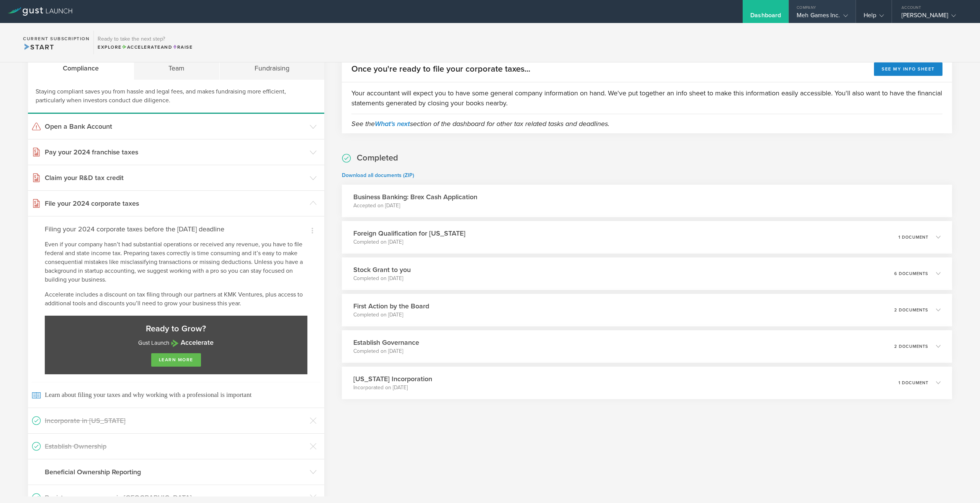 The width and height of the screenshot is (980, 503). What do you see at coordinates (480, 124) in the screenshot?
I see `em: See the section of the dashboard for other tax related tasks and deadlines.` at bounding box center [480, 124].